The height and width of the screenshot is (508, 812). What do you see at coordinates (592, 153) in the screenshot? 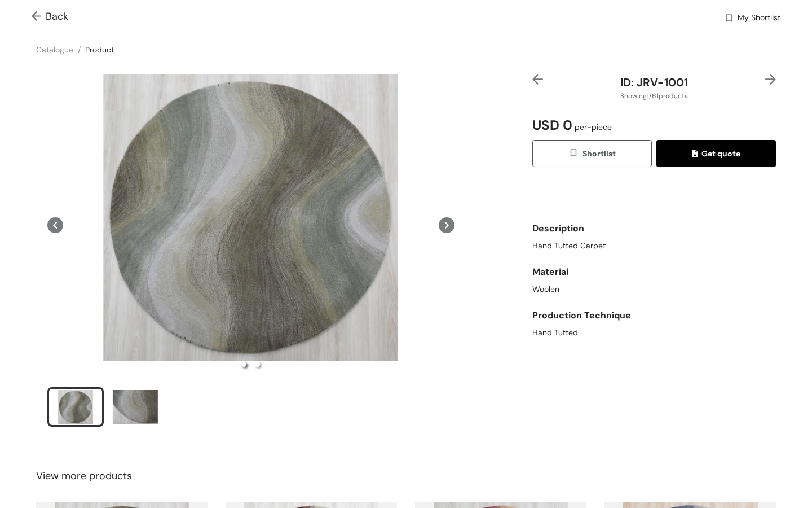
I see `button: wishlistShortlist` at bounding box center [592, 153].